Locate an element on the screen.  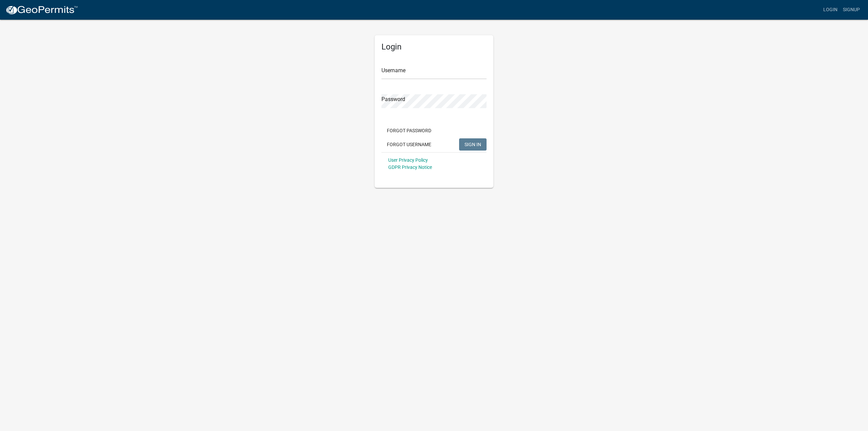
button: SIGN IN is located at coordinates (473, 145).